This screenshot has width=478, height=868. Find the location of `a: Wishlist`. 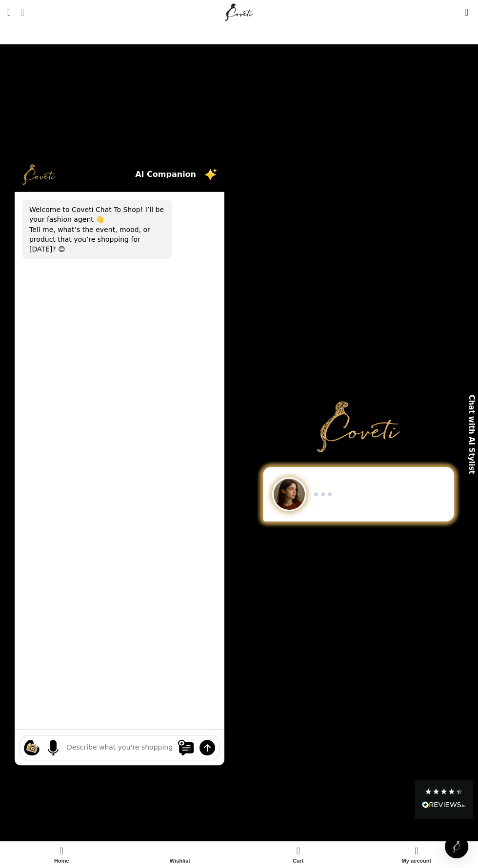

a: Wishlist is located at coordinates (180, 854).